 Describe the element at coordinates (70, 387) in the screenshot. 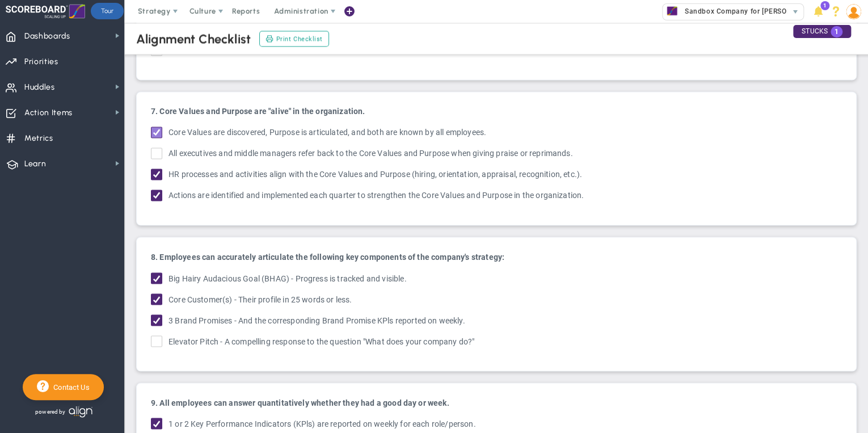

I see `span: Contact Us` at that location.